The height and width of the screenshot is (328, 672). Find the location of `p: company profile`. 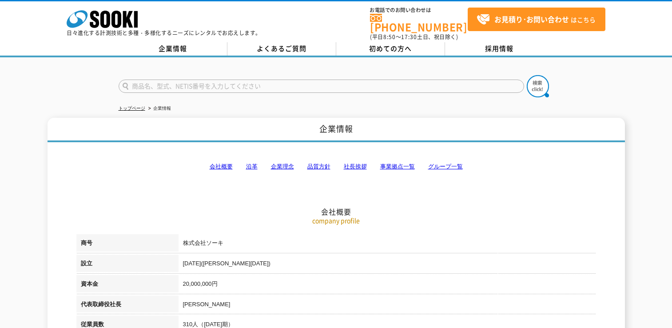

p: company profile is located at coordinates (336, 220).